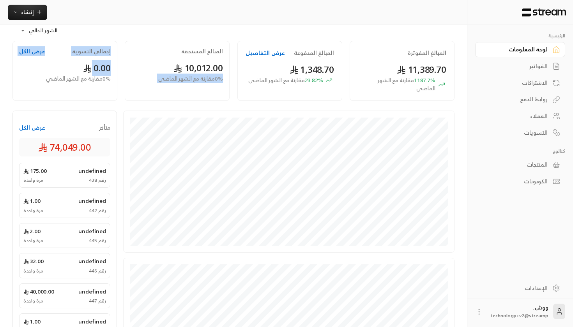  What do you see at coordinates (91, 51) in the screenshot?
I see `h2: إجمالي التسوية` at bounding box center [91, 51].